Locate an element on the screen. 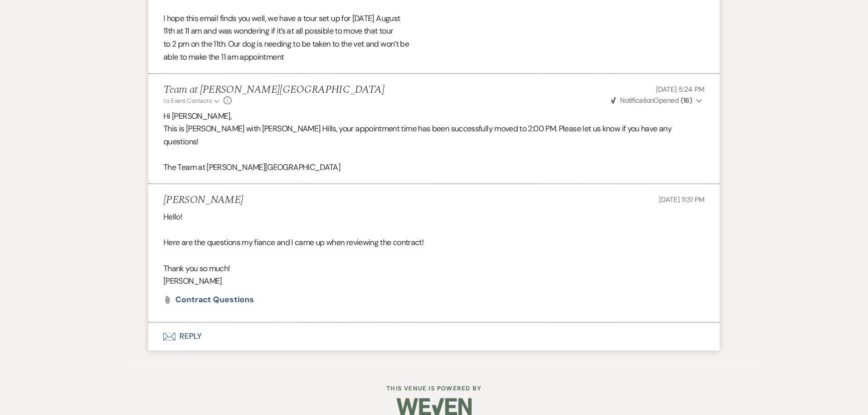 Image resolution: width=868 pixels, height=415 pixels. p: Here are the questions my fiance and I came up when reviewing the contract! is located at coordinates (434, 242).